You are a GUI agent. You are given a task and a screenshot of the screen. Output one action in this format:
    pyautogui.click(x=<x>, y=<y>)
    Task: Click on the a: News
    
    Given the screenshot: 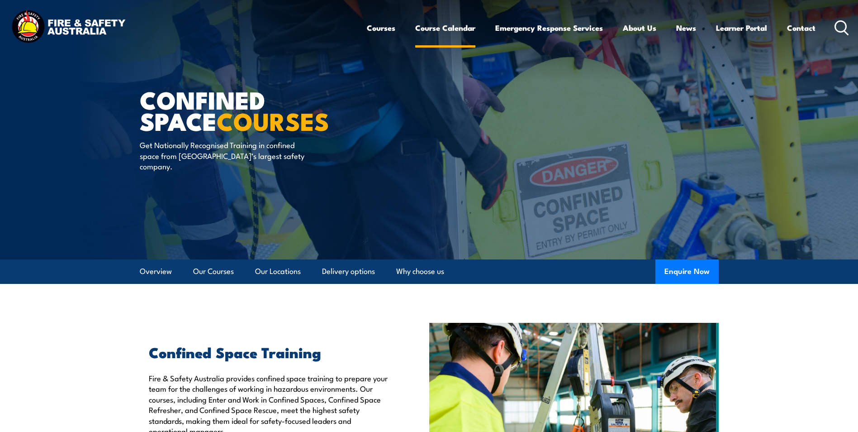 What is the action you would take?
    pyautogui.click(x=686, y=28)
    